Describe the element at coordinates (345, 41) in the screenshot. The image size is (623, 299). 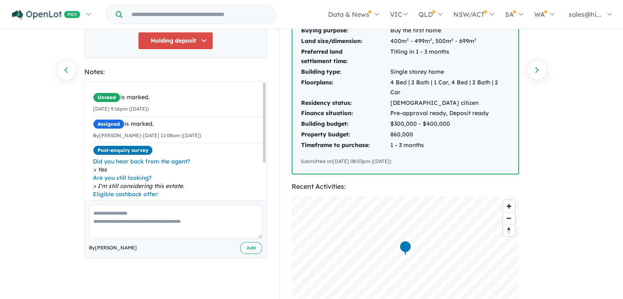
I see `td: Land size/dimension:` at that location.